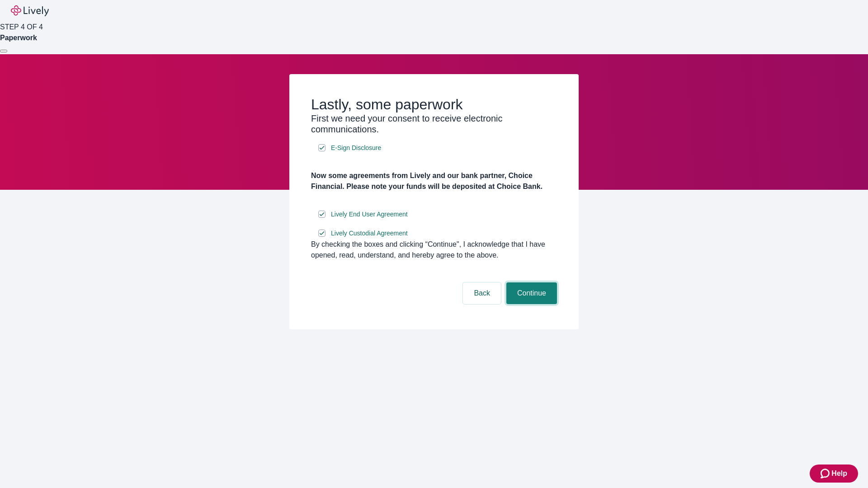  What do you see at coordinates (834, 474) in the screenshot?
I see `button: Zendesk support iconHelp` at bounding box center [834, 474].